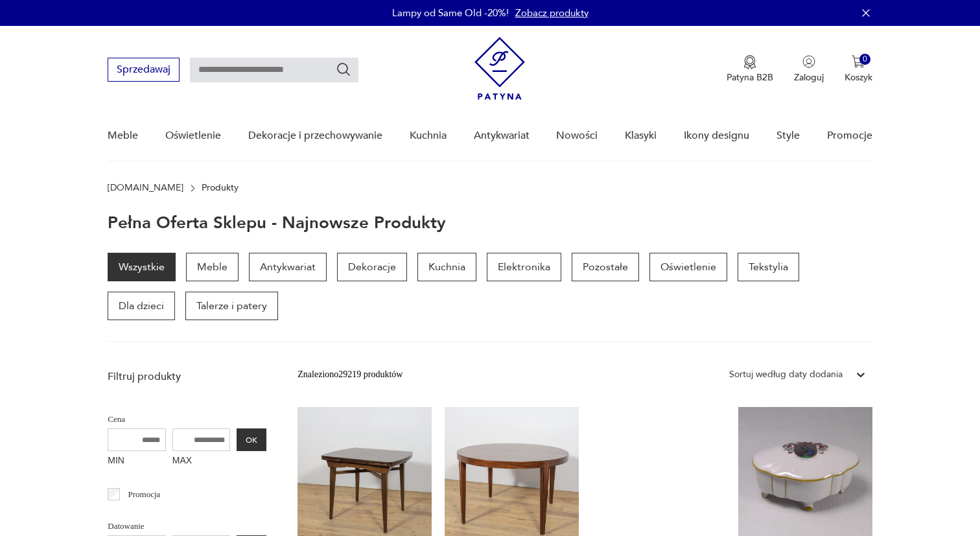 Image resolution: width=980 pixels, height=536 pixels. Describe the element at coordinates (450, 13) in the screenshot. I see `p: Lampy od Same Old -20%!` at that location.